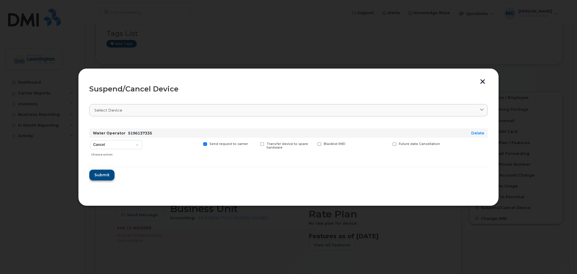 The width and height of the screenshot is (577, 274). Describe the element at coordinates (229, 144) in the screenshot. I see `span: Send request to carrier` at that location.